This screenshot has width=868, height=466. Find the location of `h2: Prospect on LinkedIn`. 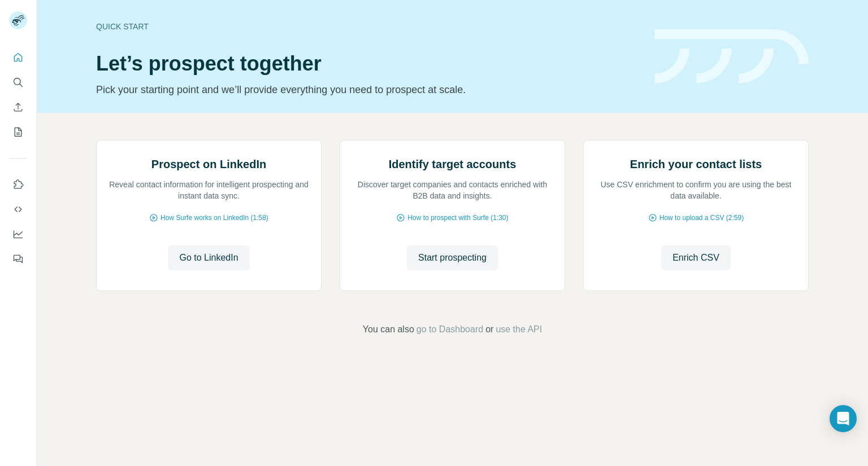

h2: Prospect on LinkedIn is located at coordinates (208, 165).